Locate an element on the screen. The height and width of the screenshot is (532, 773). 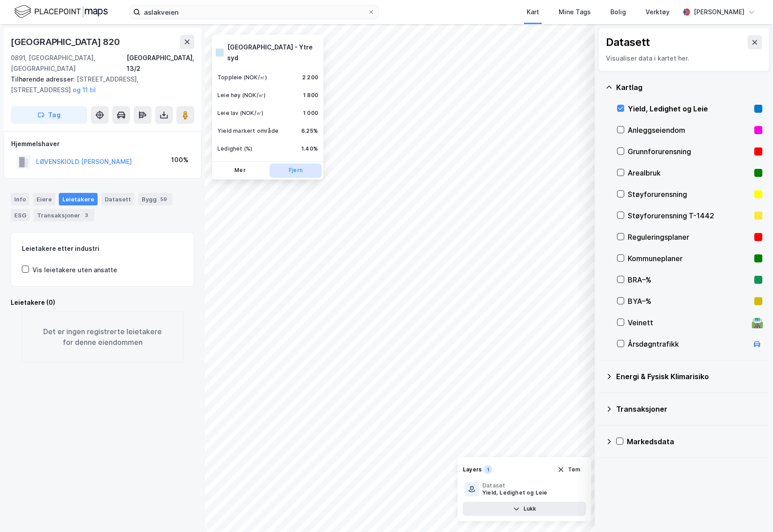
div: Energi & Fysisk Klimarisiko is located at coordinates (690, 376).